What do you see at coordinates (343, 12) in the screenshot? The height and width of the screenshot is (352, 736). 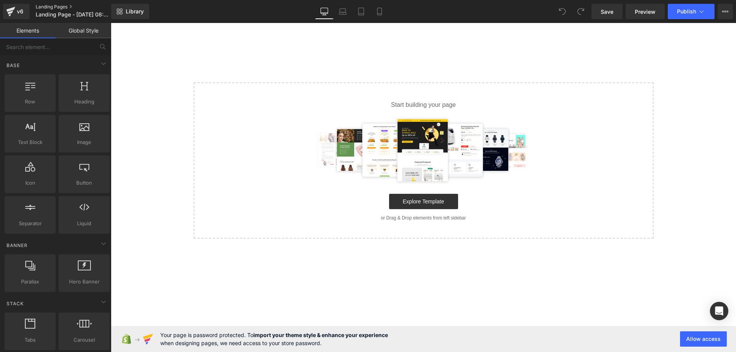 I see `a: Laptop` at bounding box center [343, 12].